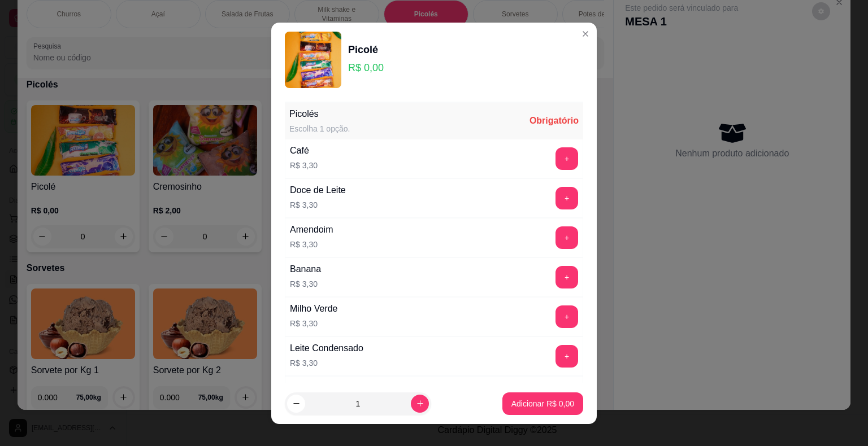 This screenshot has height=446, width=868. What do you see at coordinates (554, 121) in the screenshot?
I see `div: Obrigatório` at bounding box center [554, 121].